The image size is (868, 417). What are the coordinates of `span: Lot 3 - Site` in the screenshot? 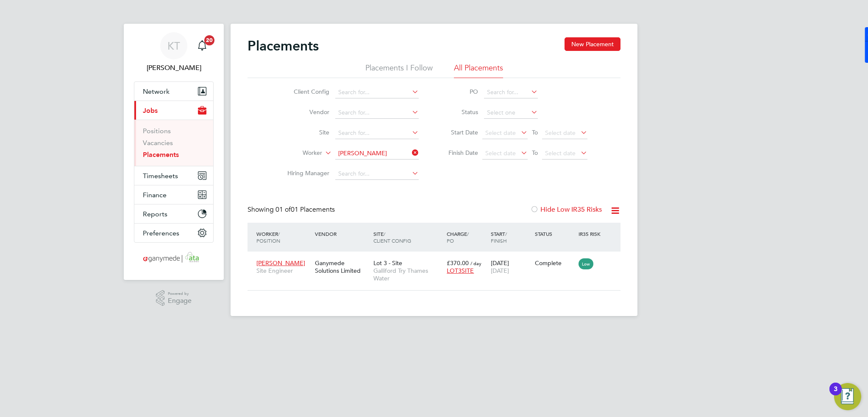 It's located at (388, 263).